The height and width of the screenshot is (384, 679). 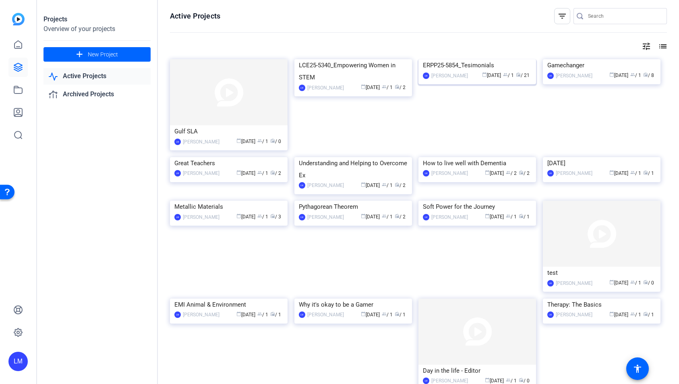 What do you see at coordinates (97, 29) in the screenshot?
I see `div: Overview of your projects` at bounding box center [97, 29].